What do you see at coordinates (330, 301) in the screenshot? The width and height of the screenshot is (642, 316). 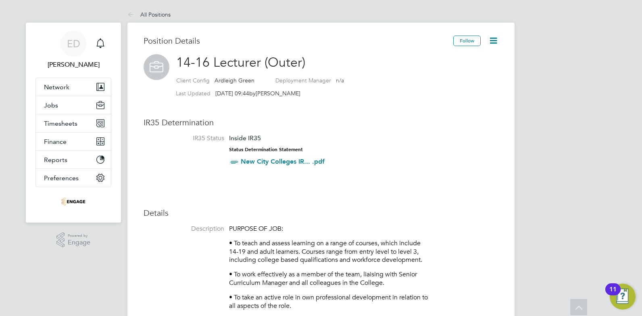 I see `p: • To take an active role in own professional development in relation to all aspects of the role.` at bounding box center [330, 301].